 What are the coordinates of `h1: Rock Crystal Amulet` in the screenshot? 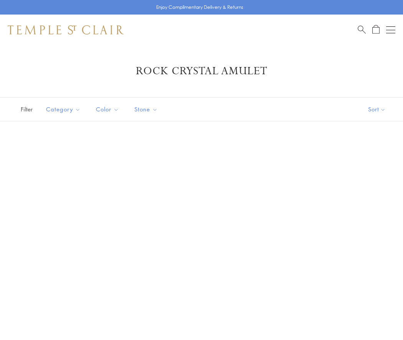 It's located at (201, 71).